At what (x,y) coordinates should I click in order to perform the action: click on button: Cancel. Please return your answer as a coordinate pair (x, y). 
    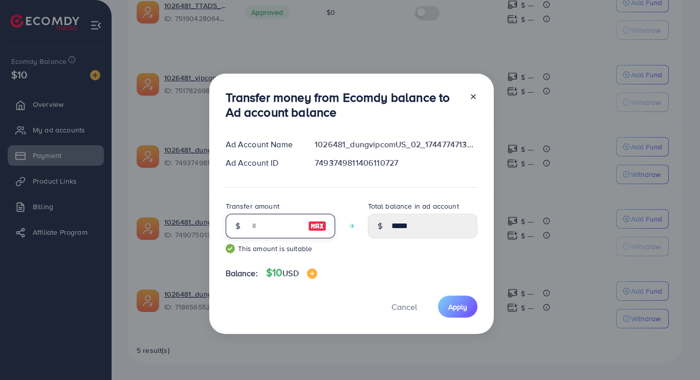
    Looking at the image, I should click on (404, 307).